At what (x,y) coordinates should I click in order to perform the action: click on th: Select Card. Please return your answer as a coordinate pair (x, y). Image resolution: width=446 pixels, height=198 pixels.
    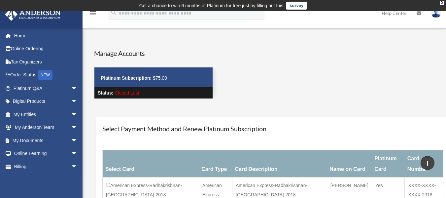
    Looking at the image, I should click on (151, 163).